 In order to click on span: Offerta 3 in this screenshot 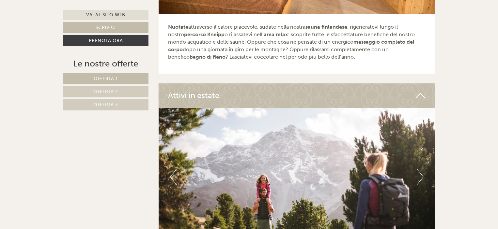, I will do `click(106, 105)`.